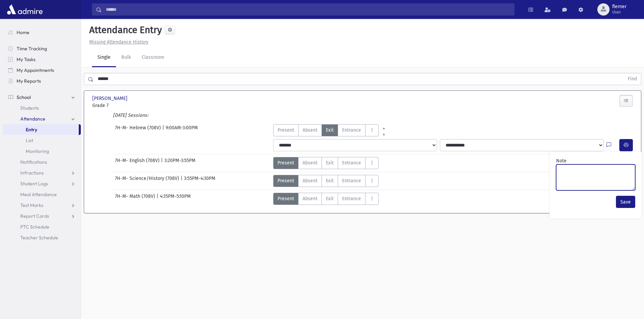  What do you see at coordinates (42, 206) in the screenshot?
I see `a: Test Marks` at bounding box center [42, 206].